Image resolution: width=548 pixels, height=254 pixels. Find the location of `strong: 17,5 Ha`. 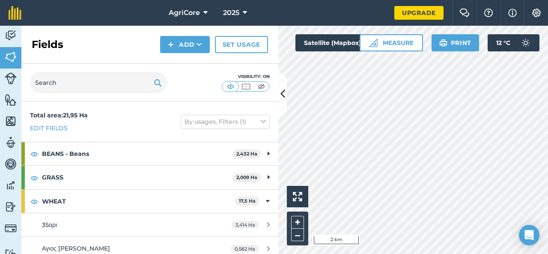

strong: 17,5 Ha is located at coordinates (247, 201).